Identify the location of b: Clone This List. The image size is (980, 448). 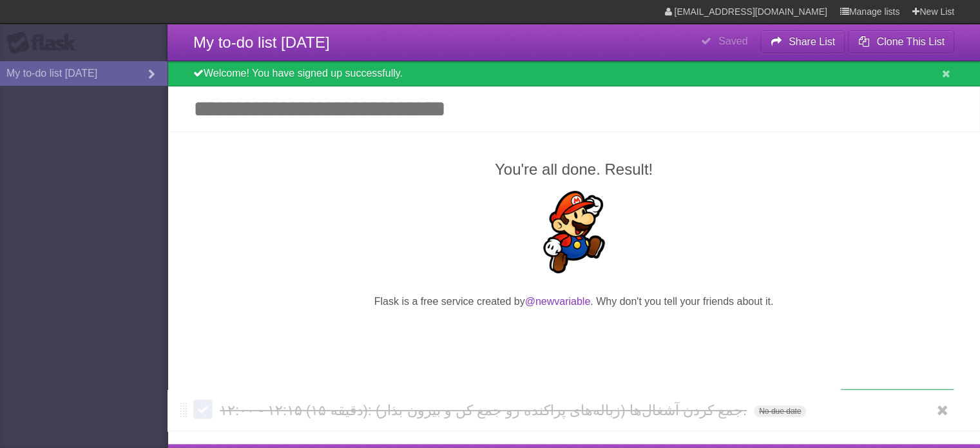
(911, 42).